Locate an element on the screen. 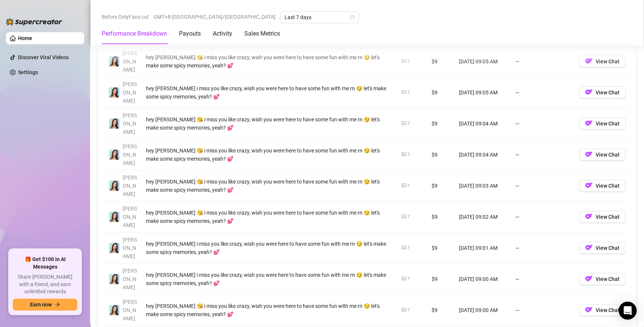 This screenshot has height=327, width=644. img: logo-BBDzfeDw.svg is located at coordinates (34, 22).